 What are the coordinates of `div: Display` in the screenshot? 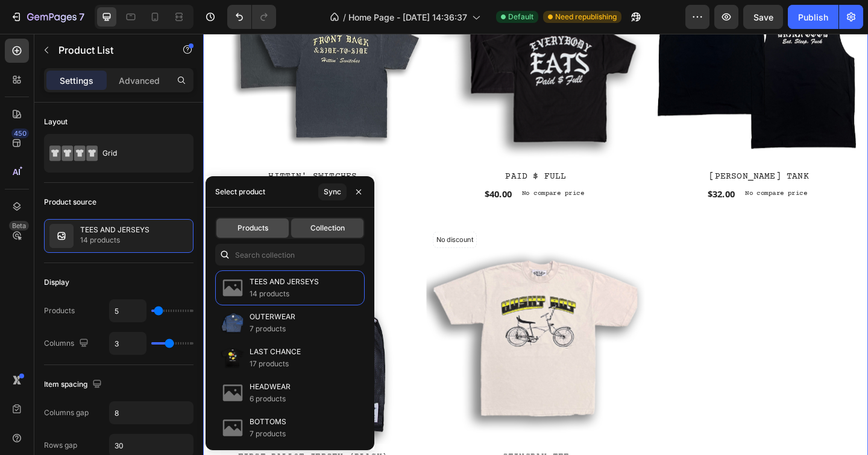 It's located at (57, 283).